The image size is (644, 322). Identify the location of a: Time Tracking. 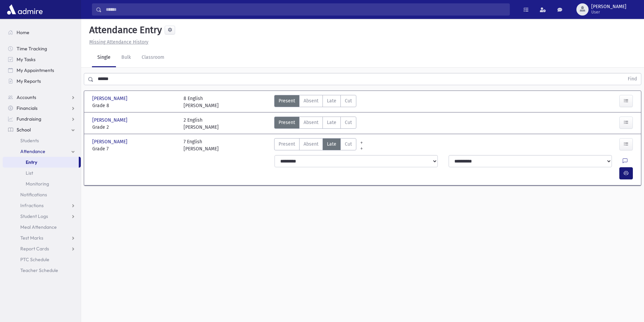
(42, 49).